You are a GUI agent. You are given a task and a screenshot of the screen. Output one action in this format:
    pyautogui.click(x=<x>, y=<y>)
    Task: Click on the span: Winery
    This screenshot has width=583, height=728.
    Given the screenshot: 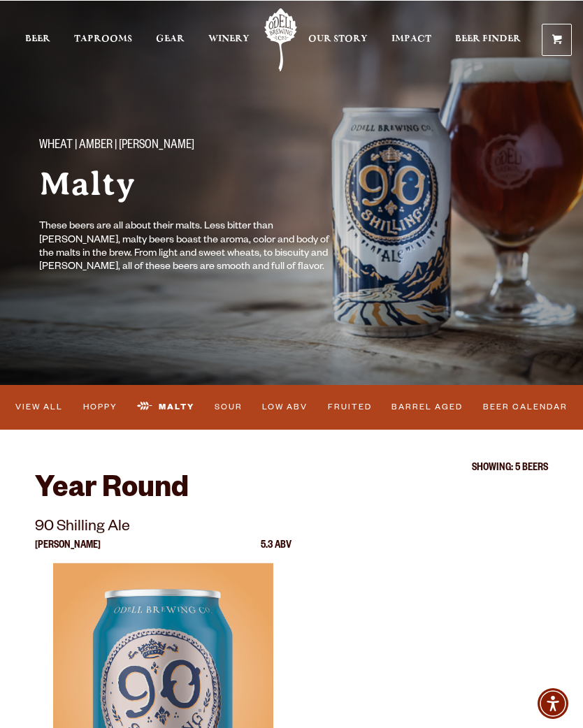 What is the action you would take?
    pyautogui.click(x=229, y=39)
    